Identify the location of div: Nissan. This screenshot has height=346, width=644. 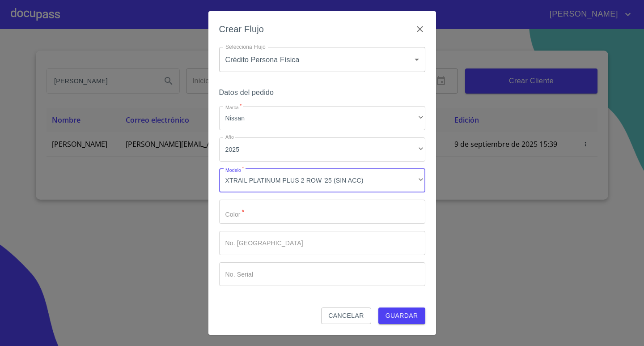
(322, 118).